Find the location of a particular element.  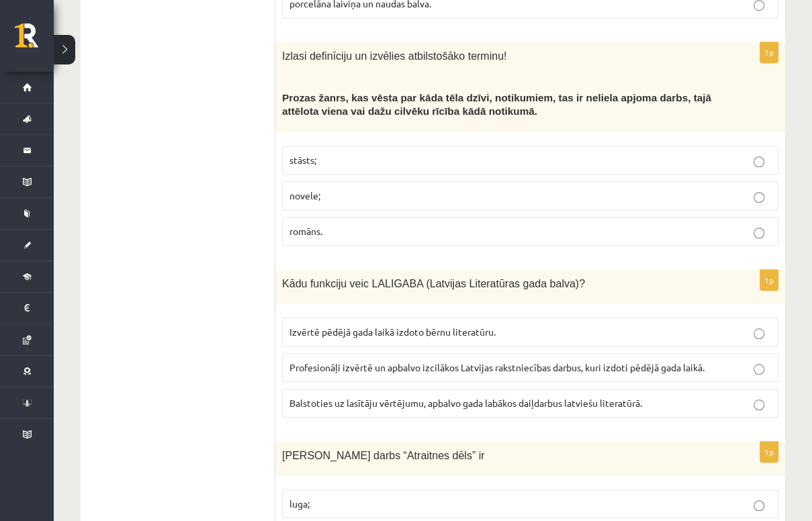

input: Izvērtē pēdējā gada laikā izdoto bērnu literatūru. is located at coordinates (759, 334).